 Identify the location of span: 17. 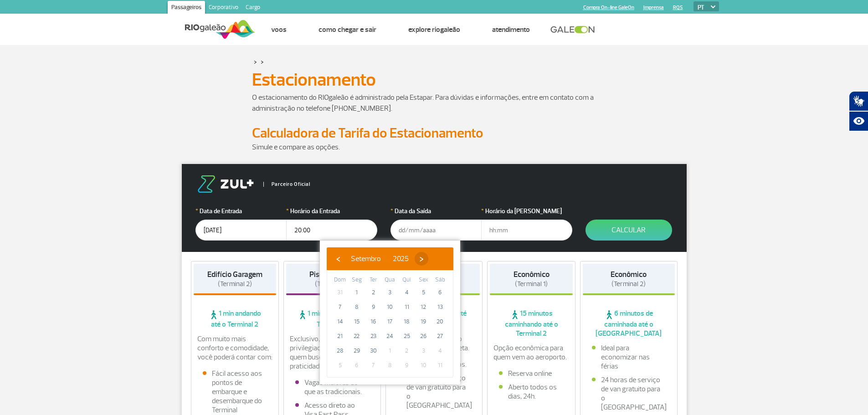
(390, 322).